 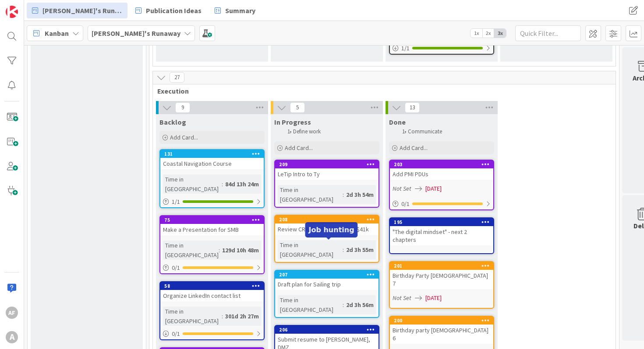 I want to click on div: Review CRA feedback about ~$41k, so click(x=327, y=229).